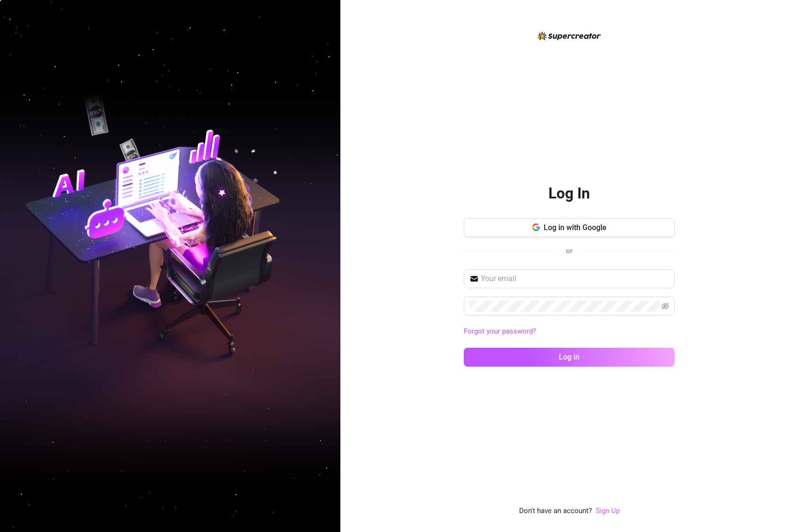  Describe the element at coordinates (555, 511) in the screenshot. I see `span: Don't have an account?` at that location.